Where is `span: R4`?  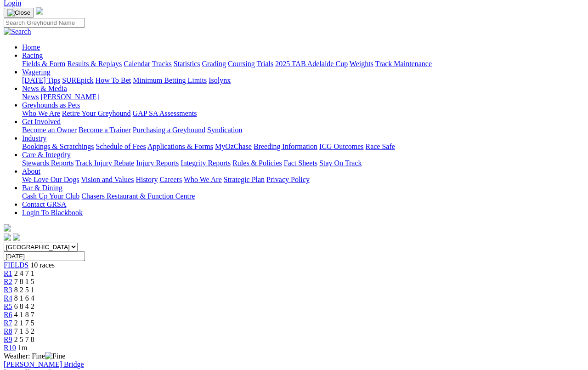 span: R4 is located at coordinates (8, 297).